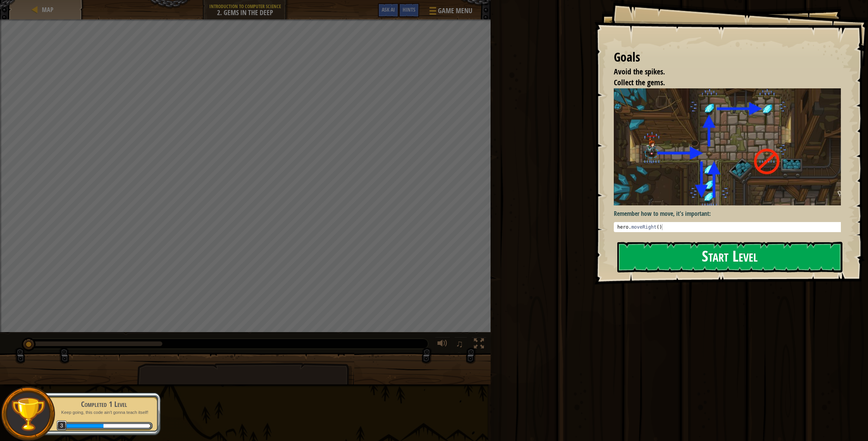  What do you see at coordinates (730, 214) in the screenshot?
I see `p: Remember how to move, it's important:` at bounding box center [730, 214].